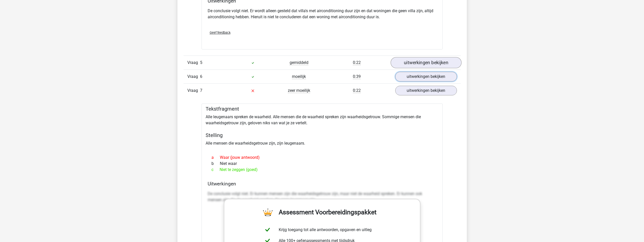  I want to click on span: a, so click(215, 157).